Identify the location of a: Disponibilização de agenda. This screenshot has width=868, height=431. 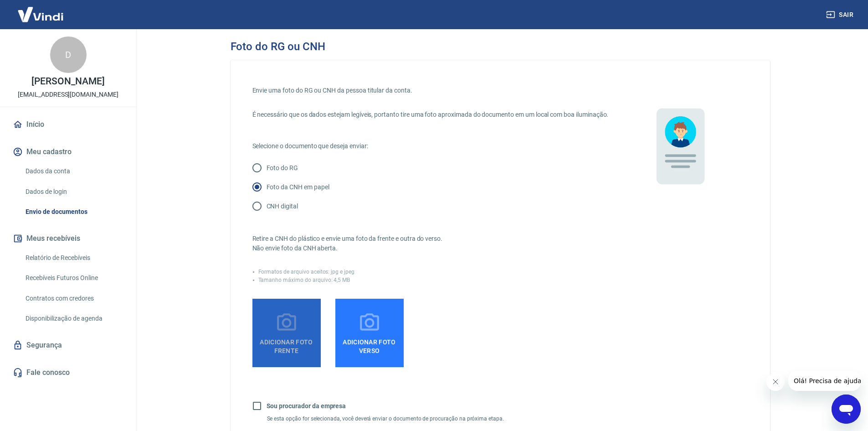
(73, 318).